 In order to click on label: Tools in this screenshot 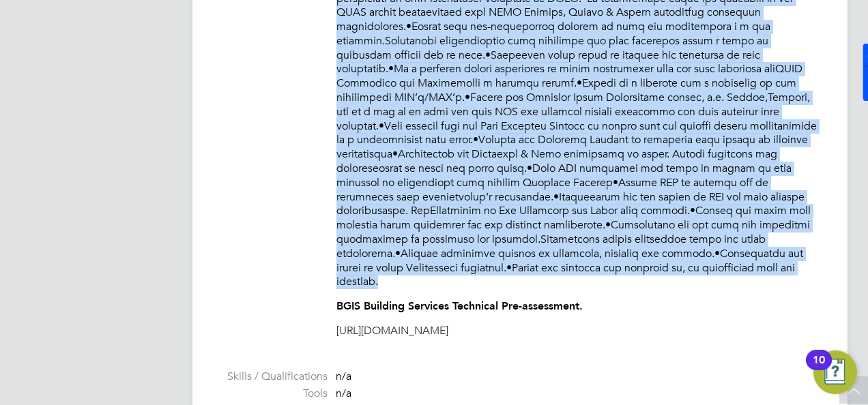, I will do `click(274, 393)`.